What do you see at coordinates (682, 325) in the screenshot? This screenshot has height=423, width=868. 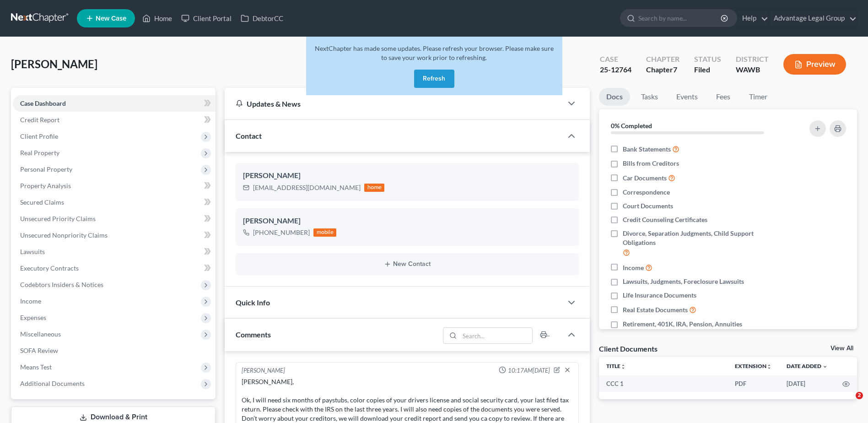 I see `span: Retirement, 401K, IRA, Pension, Annuities` at bounding box center [682, 325].